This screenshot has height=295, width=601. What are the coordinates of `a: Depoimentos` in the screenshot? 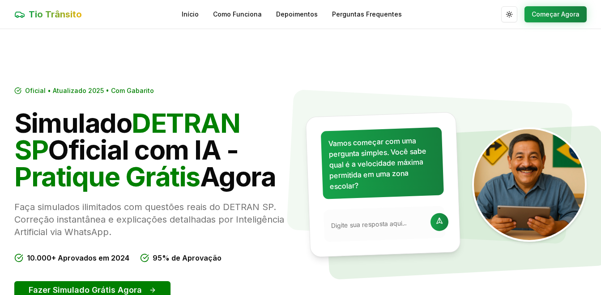 It's located at (297, 14).